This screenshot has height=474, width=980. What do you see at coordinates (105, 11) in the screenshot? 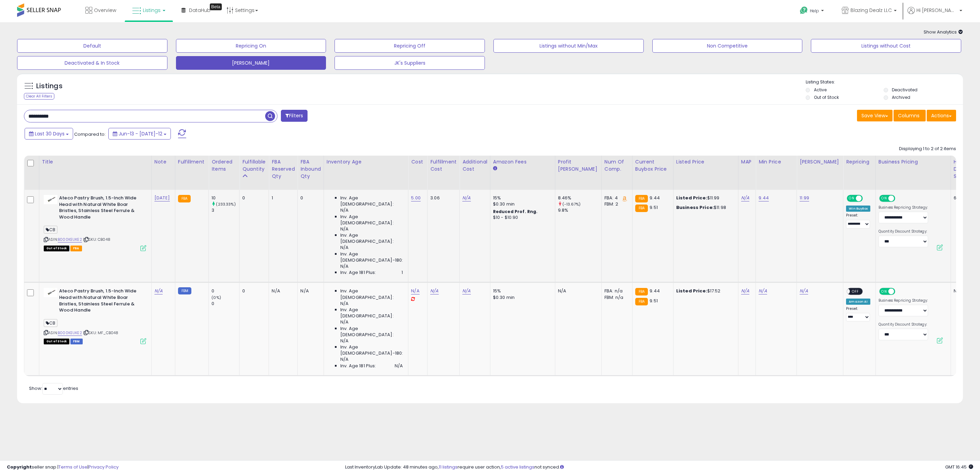
I see `span: Overview` at bounding box center [105, 11].